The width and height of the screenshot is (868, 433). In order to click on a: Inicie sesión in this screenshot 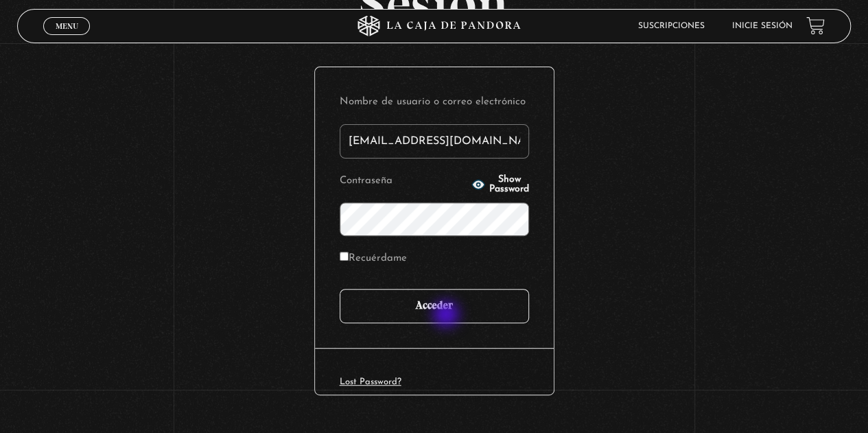, I will do `click(762, 26)`.